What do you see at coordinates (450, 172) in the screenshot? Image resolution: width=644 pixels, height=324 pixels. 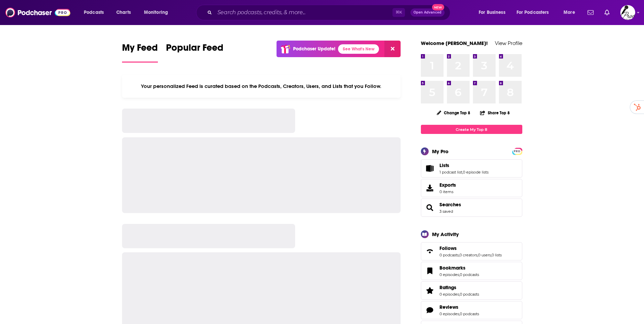 I see `a: 1 podcast list` at bounding box center [450, 172].